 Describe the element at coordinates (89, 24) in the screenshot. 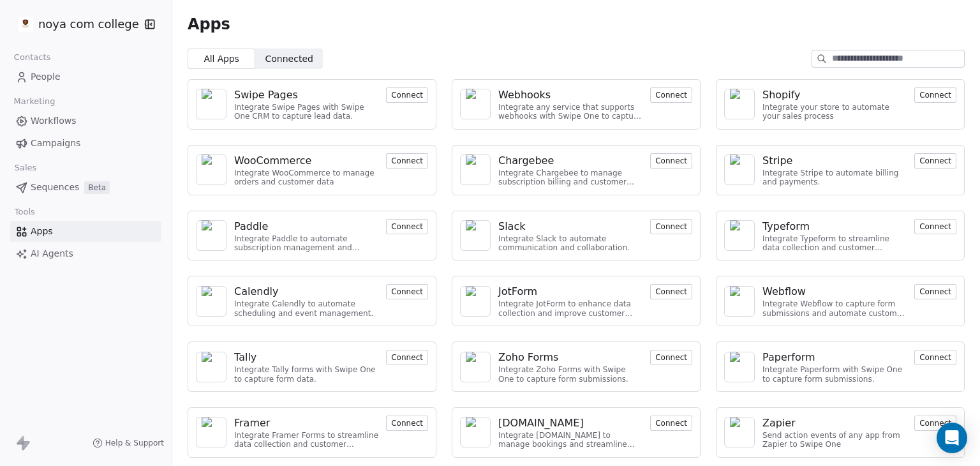

I see `span: noya com college` at that location.